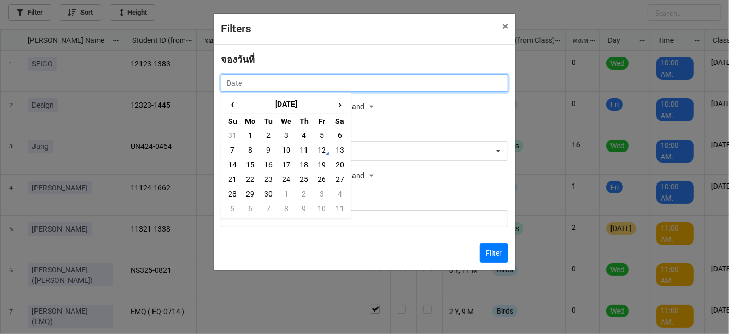  I want to click on th: Fr, so click(322, 121).